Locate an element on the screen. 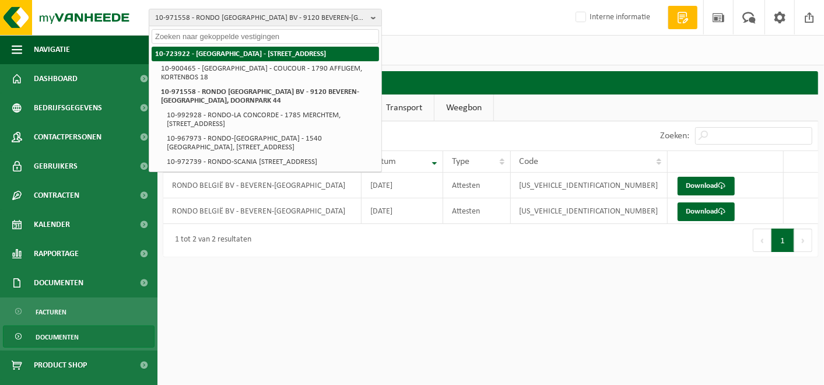  a: Weegbon is located at coordinates (463, 108).